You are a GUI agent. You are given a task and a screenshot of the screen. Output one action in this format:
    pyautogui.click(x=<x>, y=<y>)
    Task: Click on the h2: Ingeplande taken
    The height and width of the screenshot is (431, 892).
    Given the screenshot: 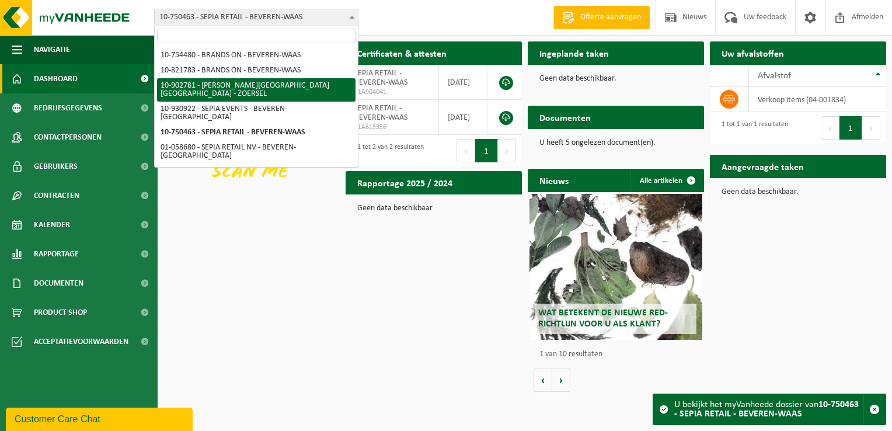 What is the action you would take?
    pyautogui.click(x=574, y=53)
    